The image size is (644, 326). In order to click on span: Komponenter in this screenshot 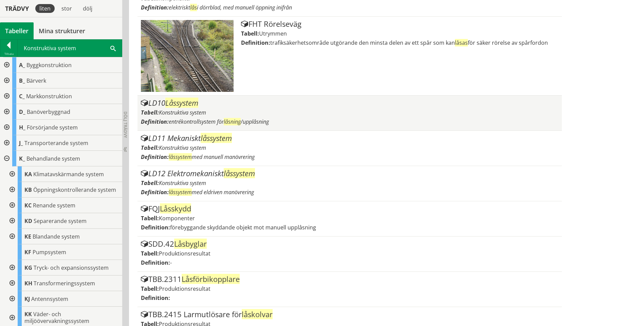, I will do `click(177, 218)`.